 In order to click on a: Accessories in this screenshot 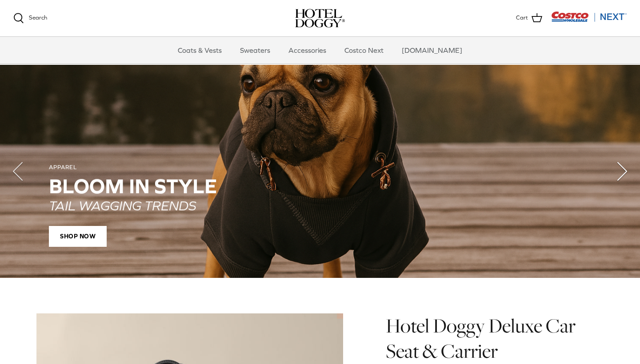, I will do `click(307, 50)`.